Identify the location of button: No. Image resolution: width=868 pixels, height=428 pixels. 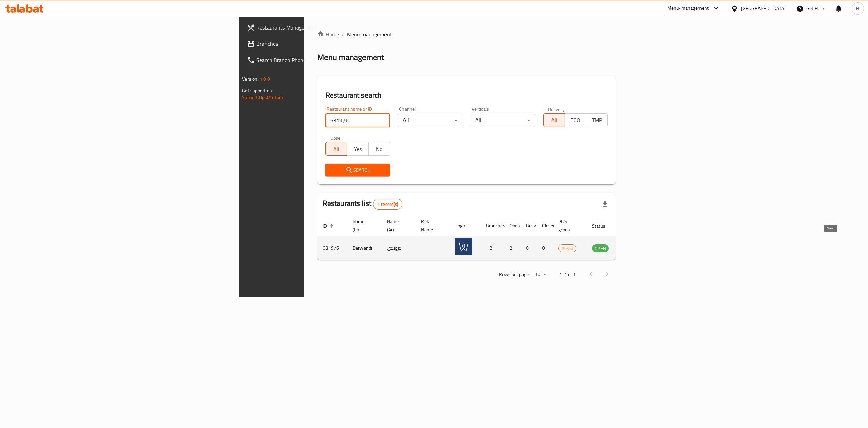
(379, 149).